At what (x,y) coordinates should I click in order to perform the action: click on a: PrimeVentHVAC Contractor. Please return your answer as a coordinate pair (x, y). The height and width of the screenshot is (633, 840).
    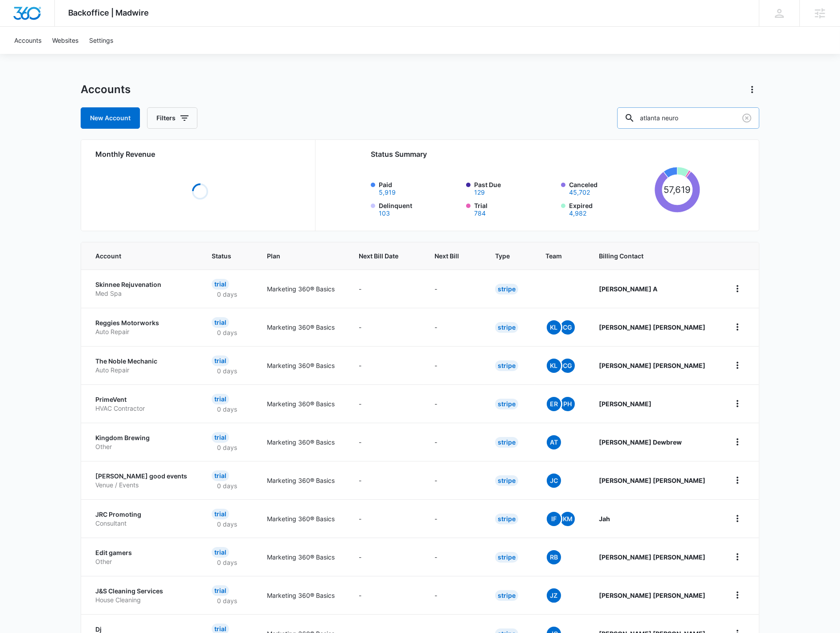
    Looking at the image, I should click on (143, 404).